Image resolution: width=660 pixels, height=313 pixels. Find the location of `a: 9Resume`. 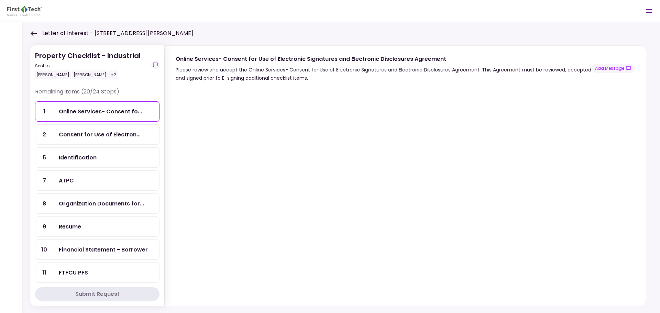

a: 9Resume is located at coordinates (97, 227).